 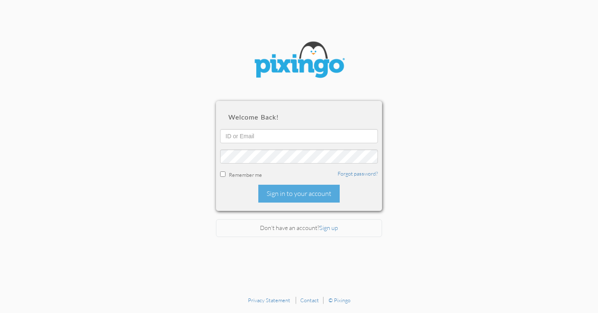 What do you see at coordinates (310, 300) in the screenshot?
I see `a: Contact` at bounding box center [310, 300].